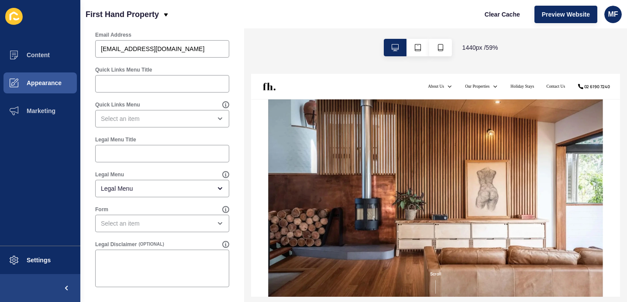 The width and height of the screenshot is (627, 302). Describe the element at coordinates (31, 22) in the screenshot. I see `img: Company logo` at that location.